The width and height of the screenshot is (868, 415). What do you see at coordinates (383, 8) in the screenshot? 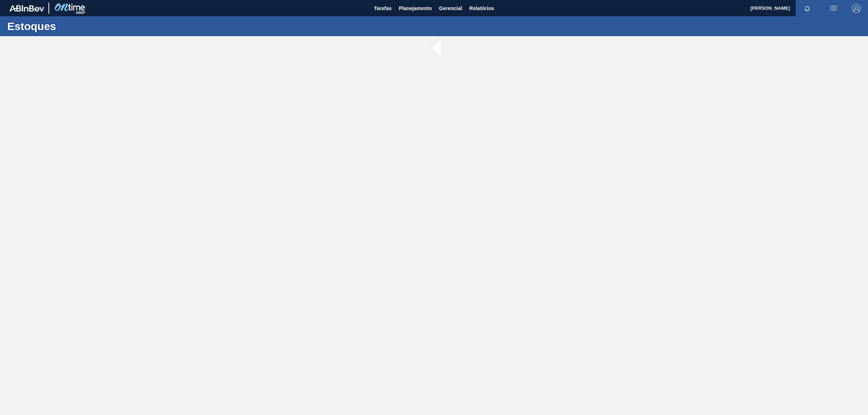
I see `span: Tarefas` at bounding box center [383, 8].